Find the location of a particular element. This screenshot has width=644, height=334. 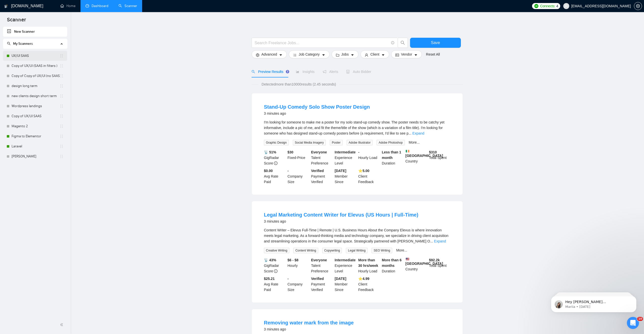

li: New Scanner is located at coordinates (35, 31).